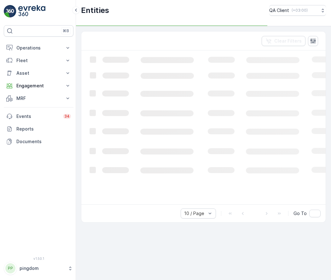 The width and height of the screenshot is (331, 280). What do you see at coordinates (38, 60) in the screenshot?
I see `button: Fleet` at bounding box center [38, 60].